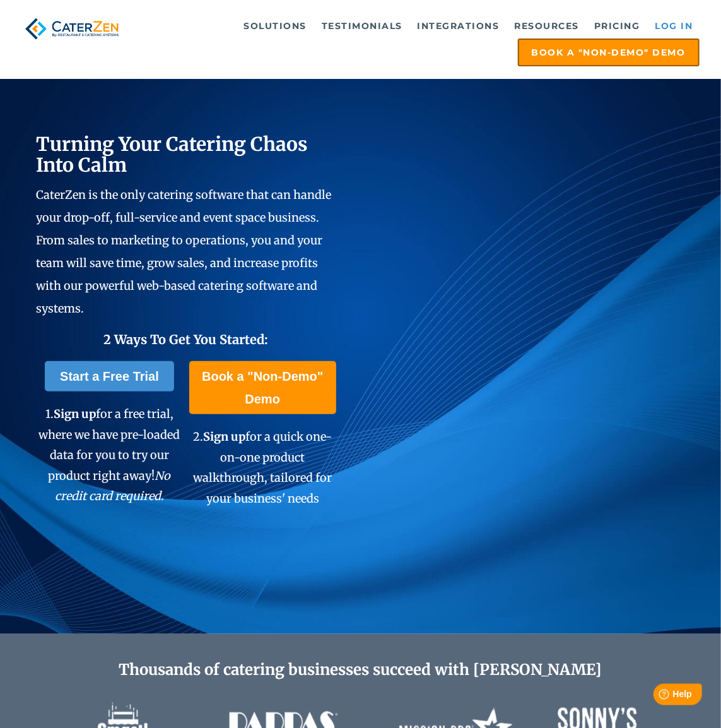  I want to click on a: Testimonials, so click(362, 26).